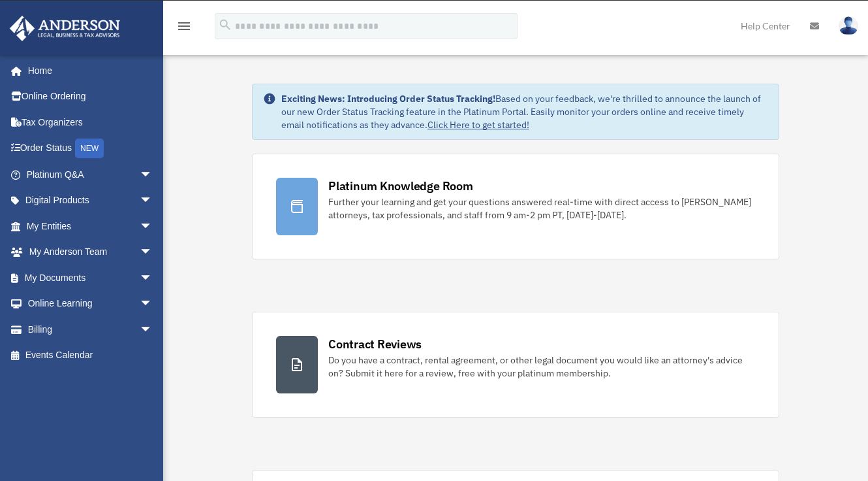 This screenshot has width=868, height=481. I want to click on div: Platinum Knowledge Room, so click(400, 186).